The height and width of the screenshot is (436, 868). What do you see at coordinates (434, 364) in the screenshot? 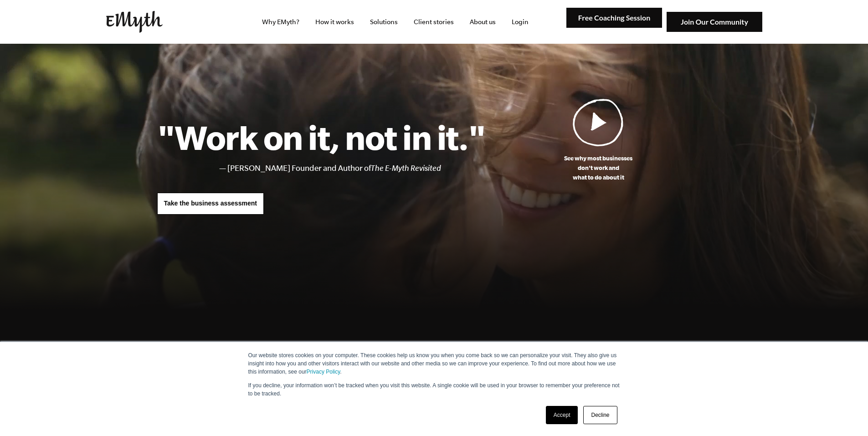
I see `p: Our website stores cookies on your computer. These cookies help us know you when you come back so...` at bounding box center [434, 364].